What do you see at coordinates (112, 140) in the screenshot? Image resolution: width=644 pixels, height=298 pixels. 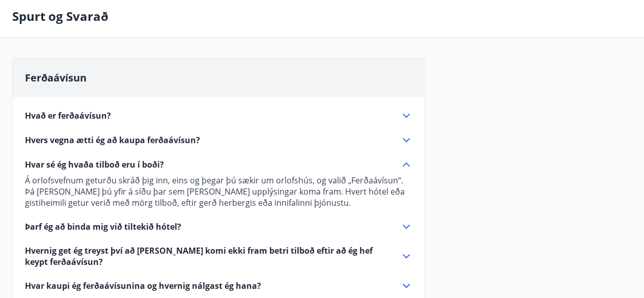 I see `span: Hvers vegna ætti ég að kaupa ferðaávísun?` at bounding box center [112, 140].